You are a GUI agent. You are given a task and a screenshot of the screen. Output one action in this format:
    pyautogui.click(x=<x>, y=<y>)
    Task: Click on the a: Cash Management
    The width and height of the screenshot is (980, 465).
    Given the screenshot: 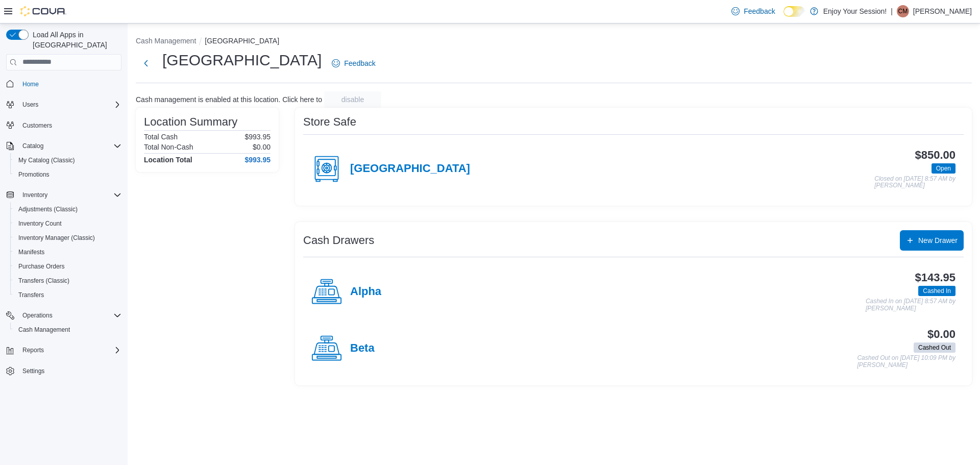 What is the action you would take?
    pyautogui.click(x=44, y=330)
    